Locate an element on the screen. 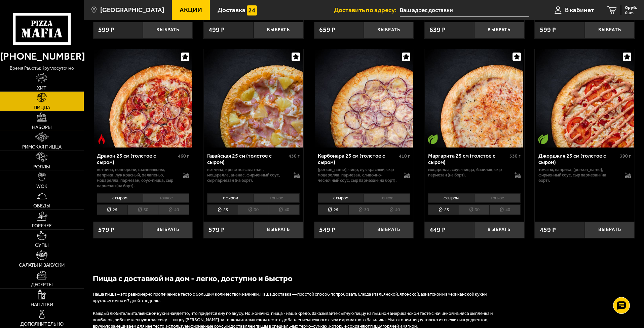 Image resolution: width=644 pixels, height=328 pixels. span: 430 г is located at coordinates (294, 156).